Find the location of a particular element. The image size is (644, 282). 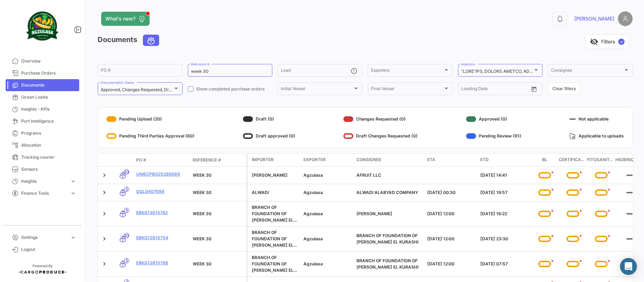

span: ETA is located at coordinates (431, 160).